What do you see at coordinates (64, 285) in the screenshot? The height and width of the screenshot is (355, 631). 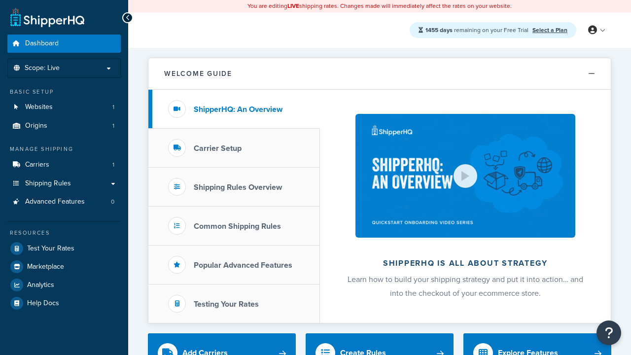 I see `li: Analytics` at bounding box center [64, 285].